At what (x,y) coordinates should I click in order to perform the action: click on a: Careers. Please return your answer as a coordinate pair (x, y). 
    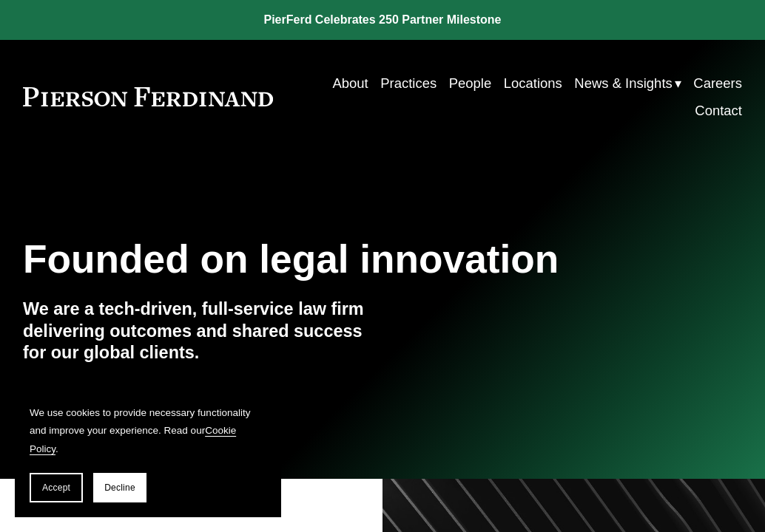
    Looking at the image, I should click on (717, 83).